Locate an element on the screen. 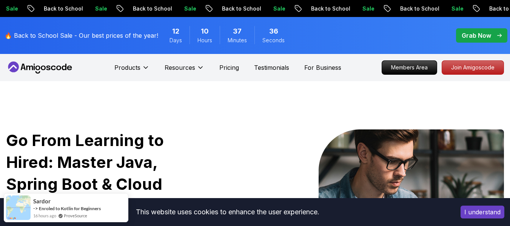 This screenshot has width=510, height=226. p: Resources is located at coordinates (180, 68).